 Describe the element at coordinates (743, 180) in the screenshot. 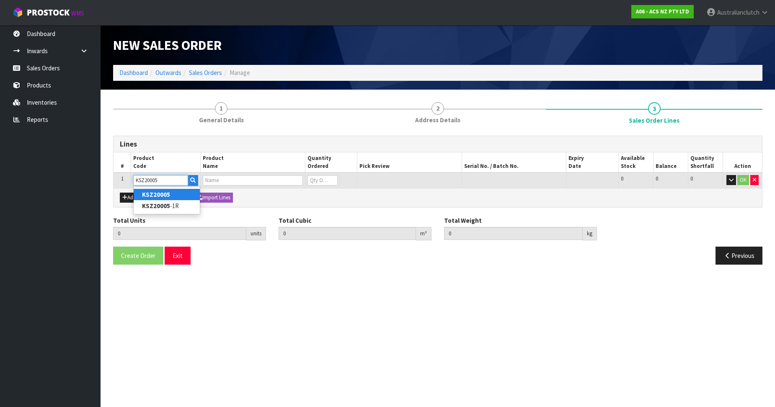

I see `button: OK` at that location.